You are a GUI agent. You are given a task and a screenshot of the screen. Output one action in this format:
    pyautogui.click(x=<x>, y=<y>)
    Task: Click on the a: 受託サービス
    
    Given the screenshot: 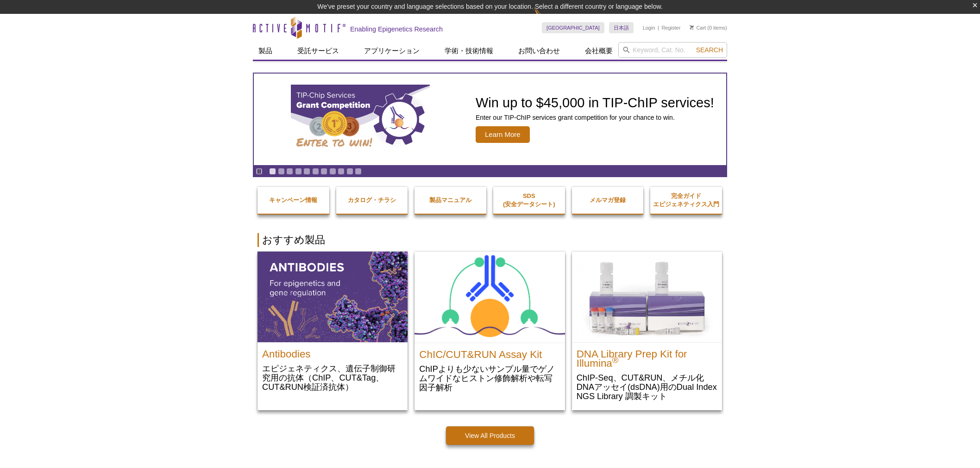 What is the action you would take?
    pyautogui.click(x=318, y=51)
    